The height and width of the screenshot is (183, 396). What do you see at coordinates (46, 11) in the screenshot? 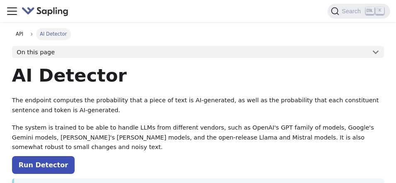
I see `a: Sapling.ai` at bounding box center [46, 11].